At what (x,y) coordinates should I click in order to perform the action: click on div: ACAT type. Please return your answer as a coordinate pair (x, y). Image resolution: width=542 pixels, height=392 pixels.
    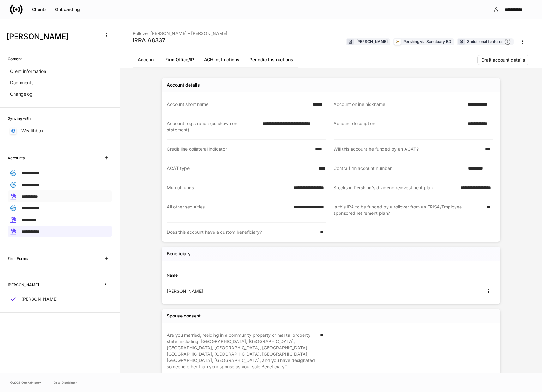
    Looking at the image, I should click on (241, 168).